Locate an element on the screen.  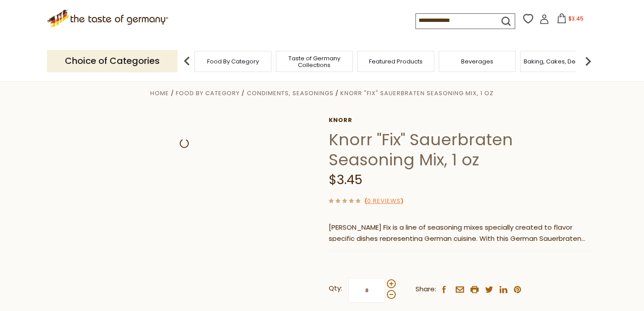
a: Featured Products is located at coordinates (396, 61).